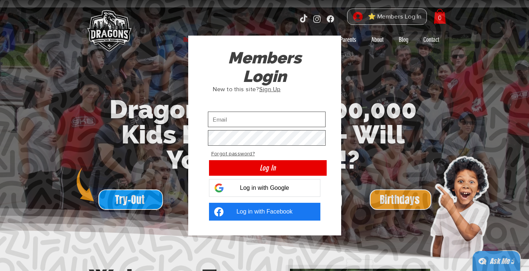 This screenshot has width=529, height=271. Describe the element at coordinates (269, 89) in the screenshot. I see `span: Sign Up` at that location.